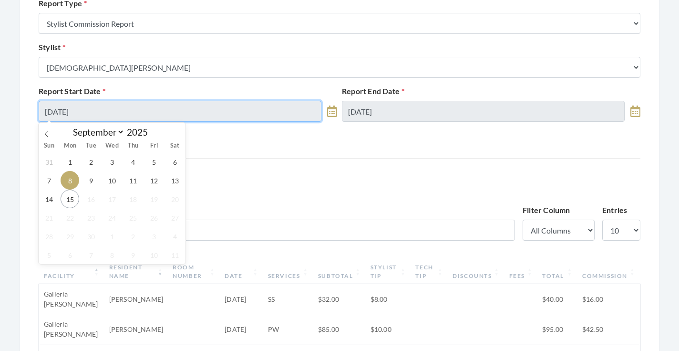 This screenshot has width=679, height=351. Describe the element at coordinates (154, 254) in the screenshot. I see `span: October 10, 2025` at that location.